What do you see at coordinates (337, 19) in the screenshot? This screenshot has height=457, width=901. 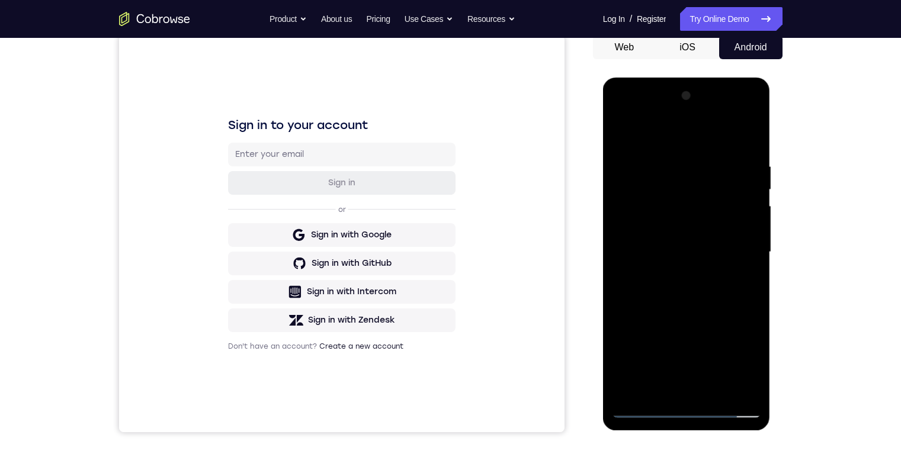 I see `a: About us` at bounding box center [337, 19].